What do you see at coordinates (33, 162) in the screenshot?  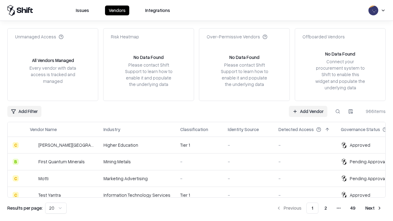 I see `img: First Quantum Minerals` at bounding box center [33, 162].